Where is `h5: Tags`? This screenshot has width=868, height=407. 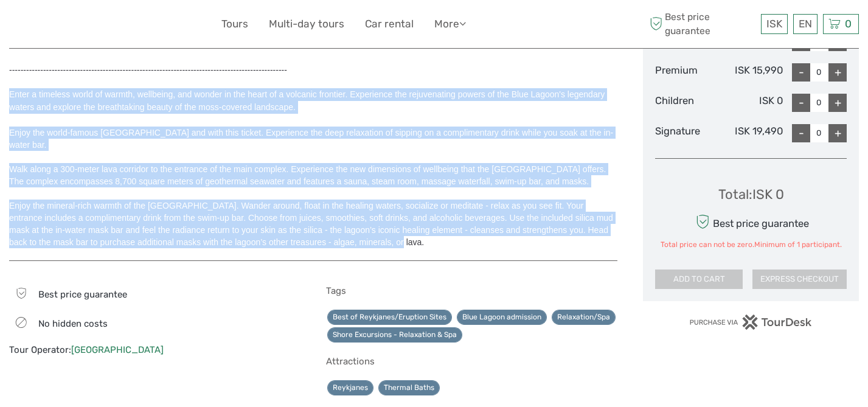 h5: Tags is located at coordinates (472, 291).